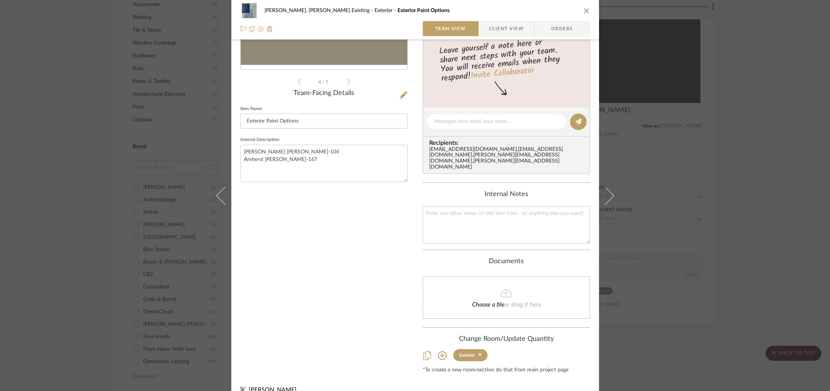 The image size is (830, 391). I want to click on button: close, so click(587, 11).